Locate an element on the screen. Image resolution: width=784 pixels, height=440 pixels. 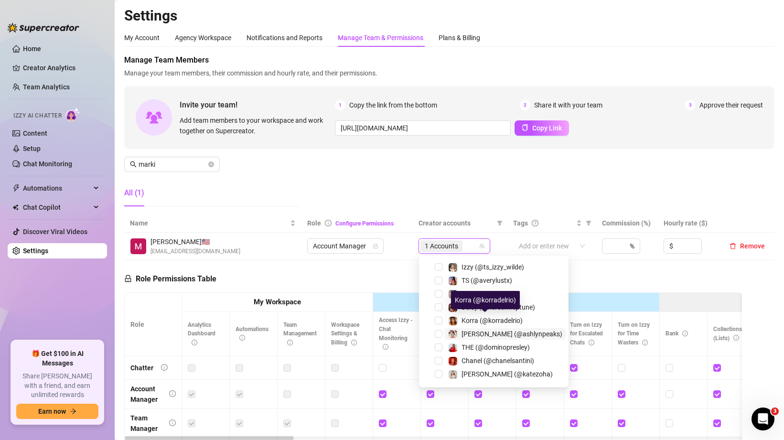
img: Izzy (@ts_izzy_wilde) is located at coordinates (453, 268).